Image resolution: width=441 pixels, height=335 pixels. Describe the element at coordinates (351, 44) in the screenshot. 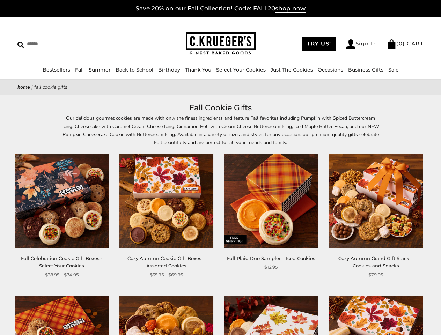

I see `img: Account` at that location.